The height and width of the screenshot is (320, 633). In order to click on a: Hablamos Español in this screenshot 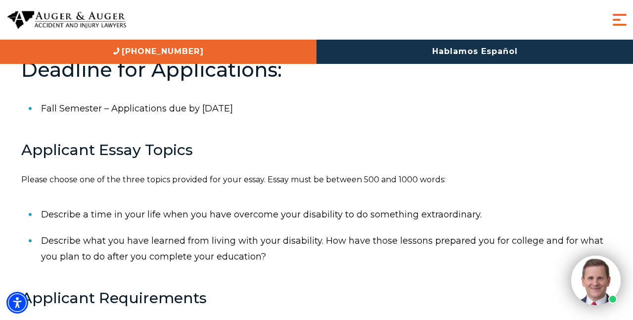, I will do `click(475, 51)`.